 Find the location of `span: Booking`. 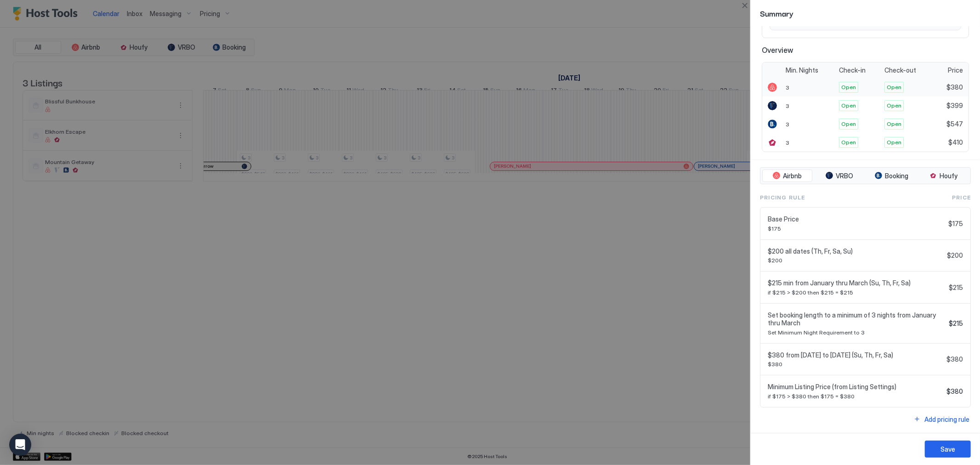

span: Booking is located at coordinates (897, 176).